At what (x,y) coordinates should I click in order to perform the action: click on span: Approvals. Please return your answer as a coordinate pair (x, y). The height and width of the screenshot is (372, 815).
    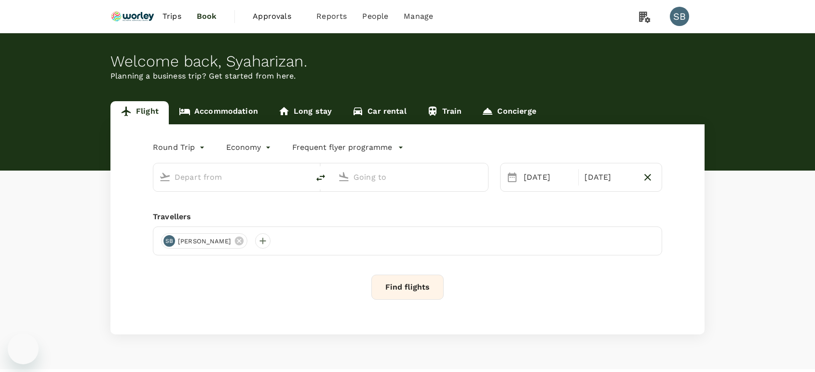
    Looking at the image, I should click on (277, 16).